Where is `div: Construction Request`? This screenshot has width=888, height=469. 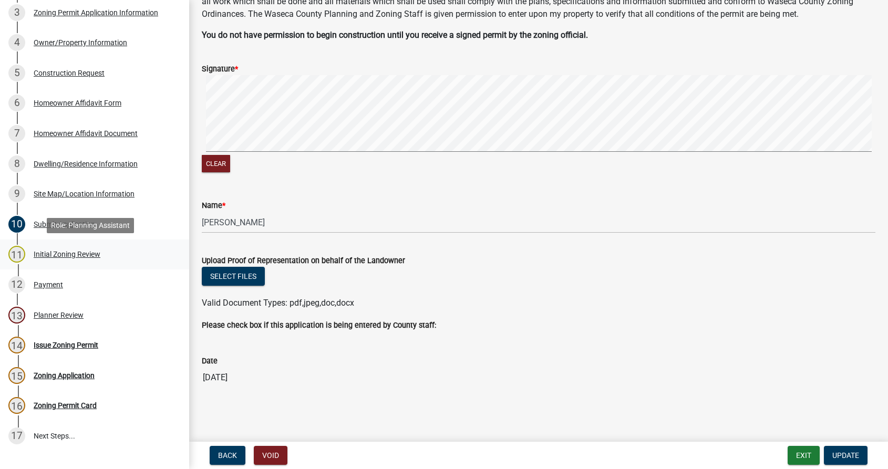
div: Construction Request is located at coordinates (69, 73).